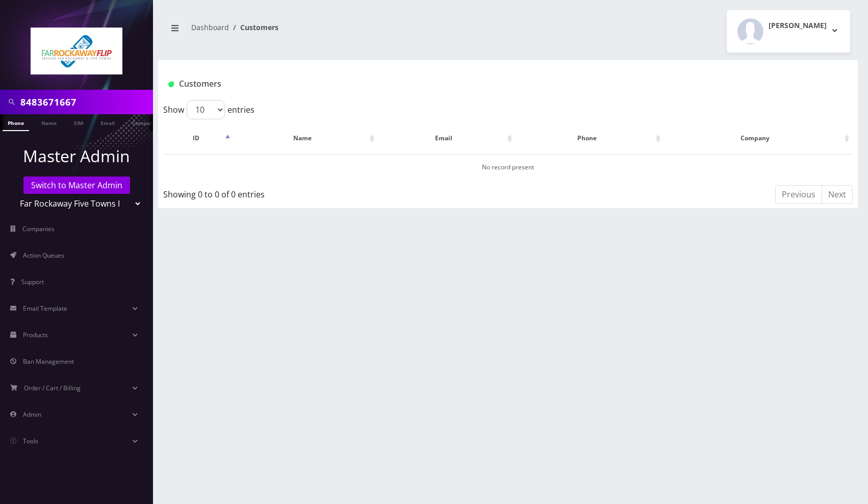 This screenshot has width=868, height=504. I want to click on a: Phone, so click(16, 122).